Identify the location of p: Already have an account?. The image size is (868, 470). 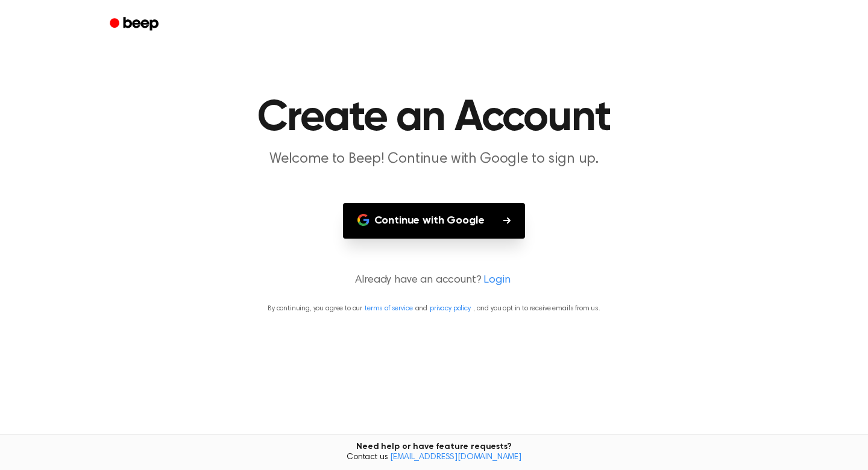
(434, 280).